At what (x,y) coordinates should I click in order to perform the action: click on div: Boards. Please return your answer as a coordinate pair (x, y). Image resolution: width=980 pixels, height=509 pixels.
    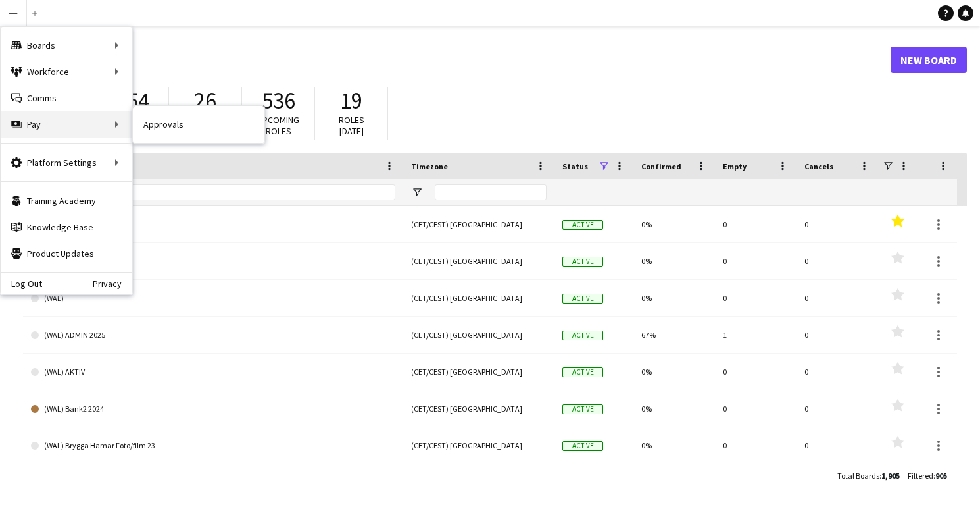
    Looking at the image, I should click on (66, 46).